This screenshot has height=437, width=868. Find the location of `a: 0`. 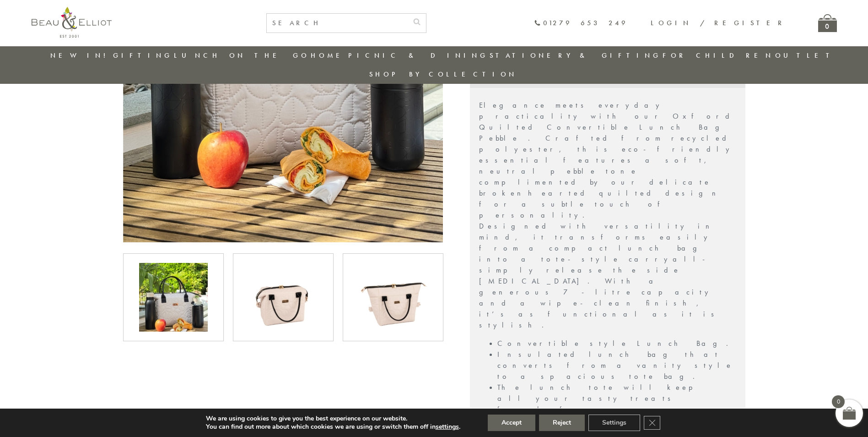

a: 0 is located at coordinates (827, 23).